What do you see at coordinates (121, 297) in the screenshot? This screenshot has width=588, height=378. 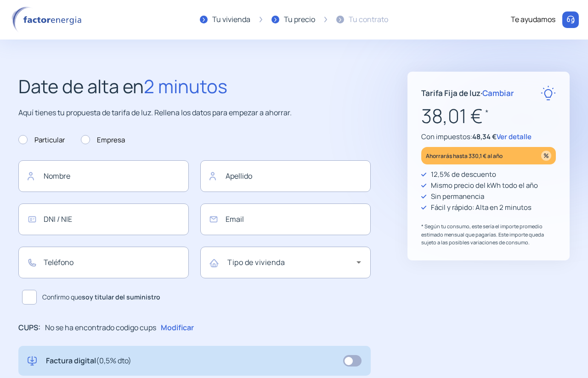 I see `b: soy titular del suministro` at bounding box center [121, 297].